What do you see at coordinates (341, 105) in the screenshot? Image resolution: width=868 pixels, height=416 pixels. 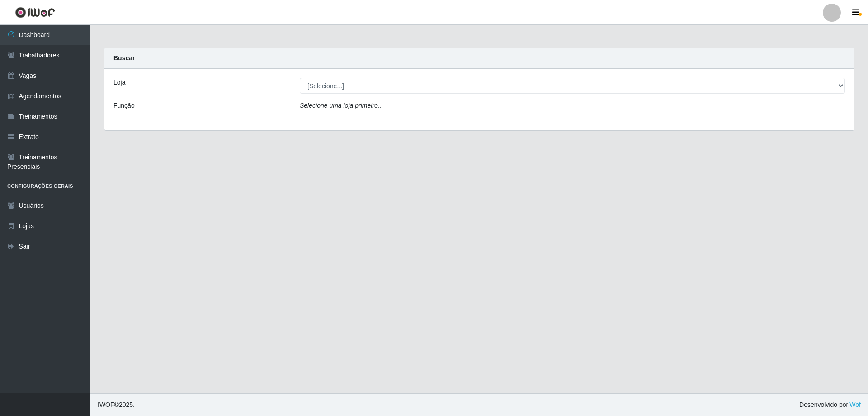 I see `i: Selecione uma loja primeiro...` at bounding box center [341, 105].